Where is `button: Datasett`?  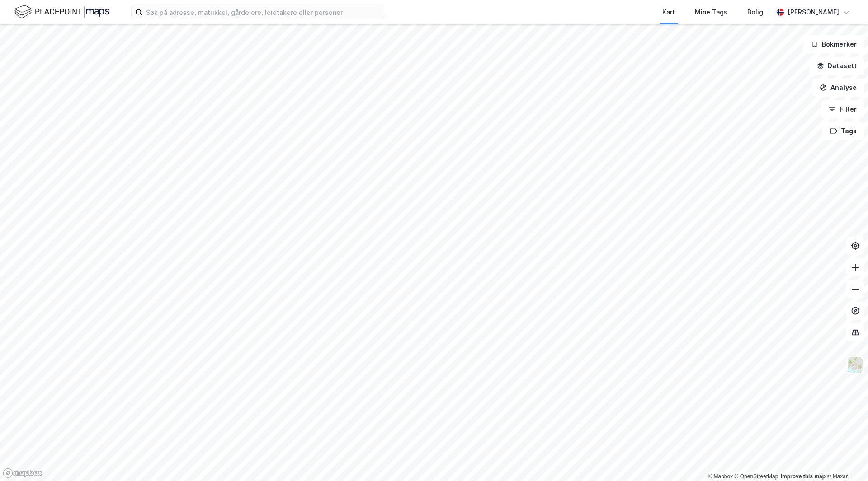 button: Datasett is located at coordinates (837, 66).